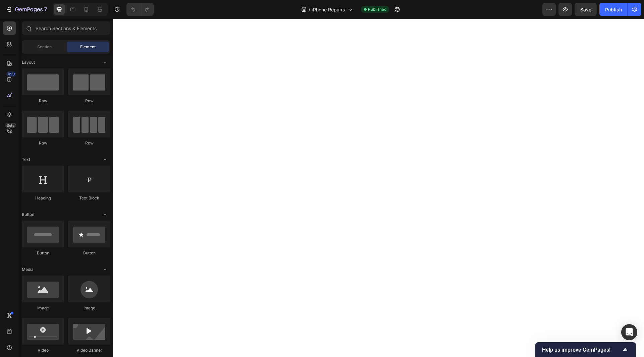 This screenshot has width=644, height=357. I want to click on span: Section, so click(44, 47).